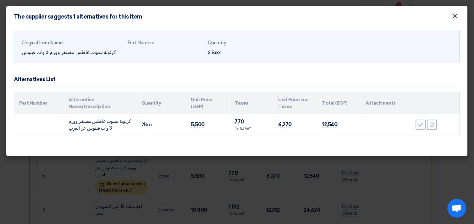 The height and width of the screenshot is (224, 474). What do you see at coordinates (339, 103) in the screenshot?
I see `th: Total (EGP)` at bounding box center [339, 103].